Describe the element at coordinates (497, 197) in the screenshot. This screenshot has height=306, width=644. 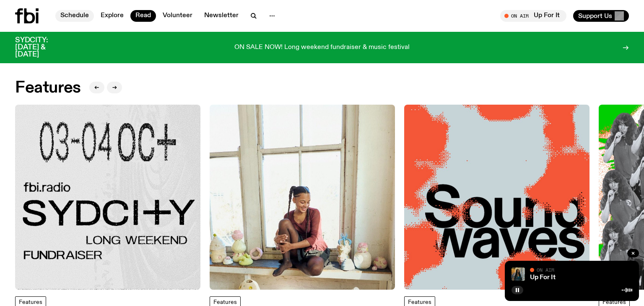
I see `img: The text Sound waves, with one word stacked upon another, in black text on a bluish-gray backgrou...` at that location.